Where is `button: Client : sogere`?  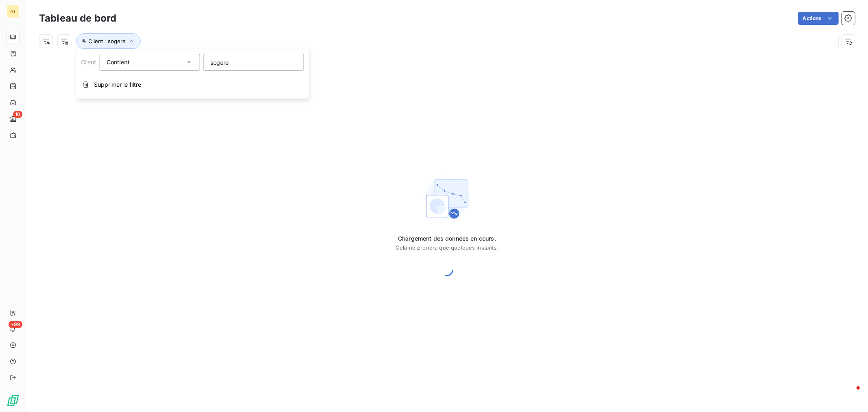 button: Client : sogere is located at coordinates (108, 41).